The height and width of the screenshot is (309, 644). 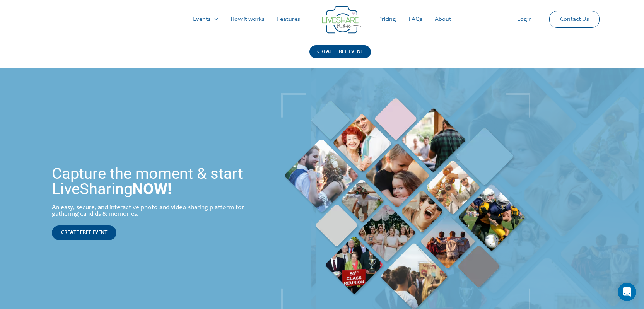 What do you see at coordinates (524, 20) in the screenshot?
I see `a: Login` at bounding box center [524, 20].